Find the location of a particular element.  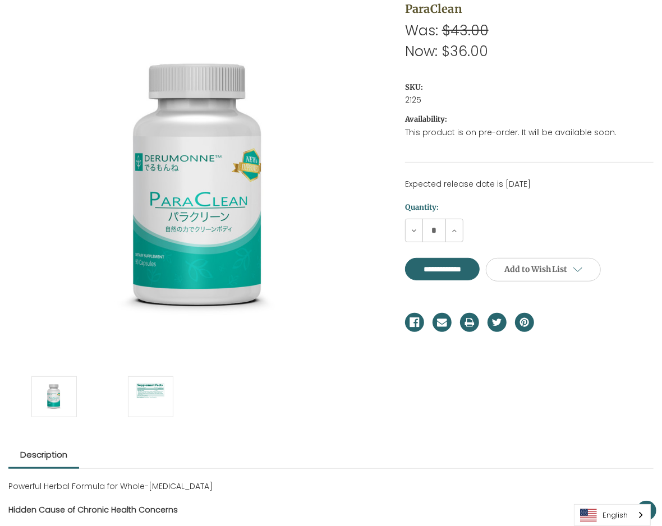

span: Now: is located at coordinates (421, 51).